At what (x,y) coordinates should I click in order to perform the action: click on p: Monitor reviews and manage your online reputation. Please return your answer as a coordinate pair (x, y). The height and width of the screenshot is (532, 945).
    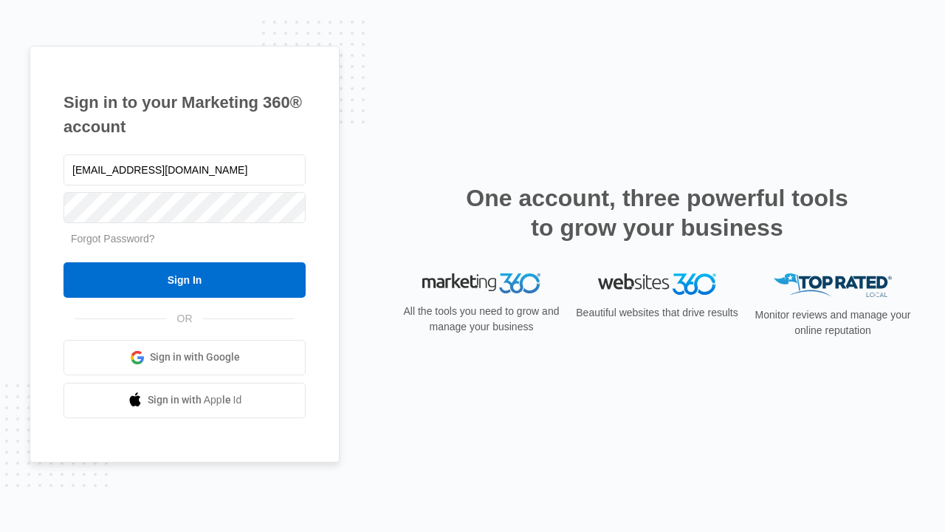
    Looking at the image, I should click on (833, 323).